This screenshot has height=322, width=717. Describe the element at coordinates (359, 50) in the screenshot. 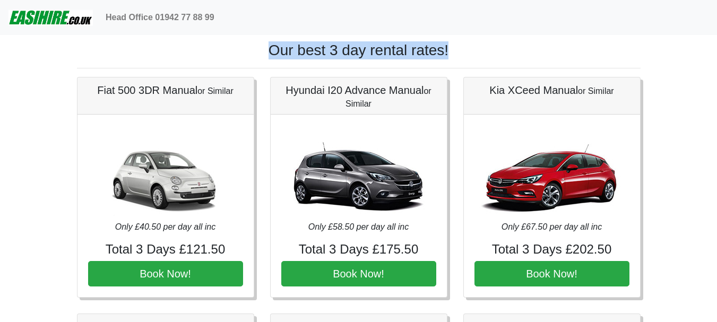

I see `h1: Our best 3 day rental rates!` at that location.